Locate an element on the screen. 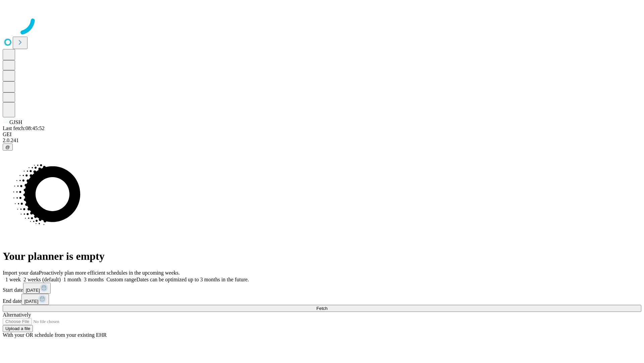  div: GEI is located at coordinates (322, 134).